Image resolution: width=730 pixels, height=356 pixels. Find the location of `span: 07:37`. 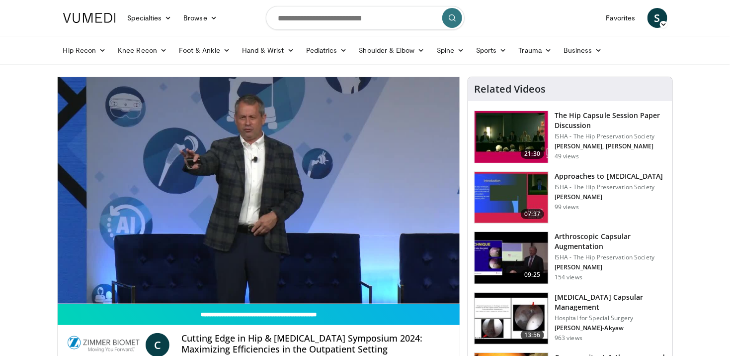

span: 07:37 is located at coordinates (533, 214).